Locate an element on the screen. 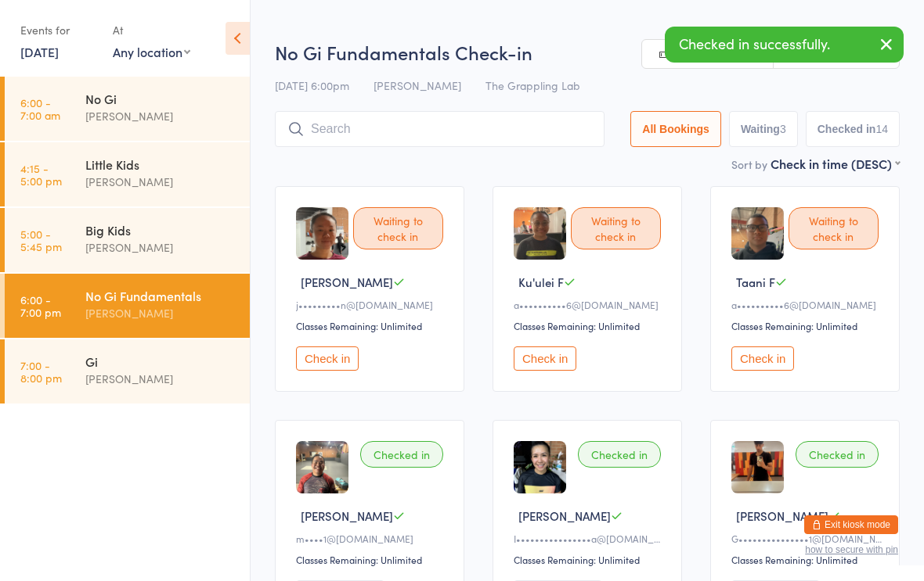  div: Gi is located at coordinates (161, 361).